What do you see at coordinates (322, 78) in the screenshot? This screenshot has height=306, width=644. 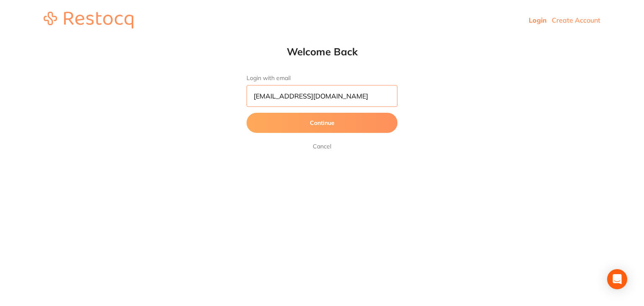 I see `label: Login with email` at bounding box center [322, 78].